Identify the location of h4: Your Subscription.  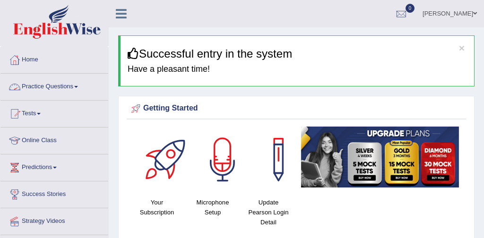
(157, 207).